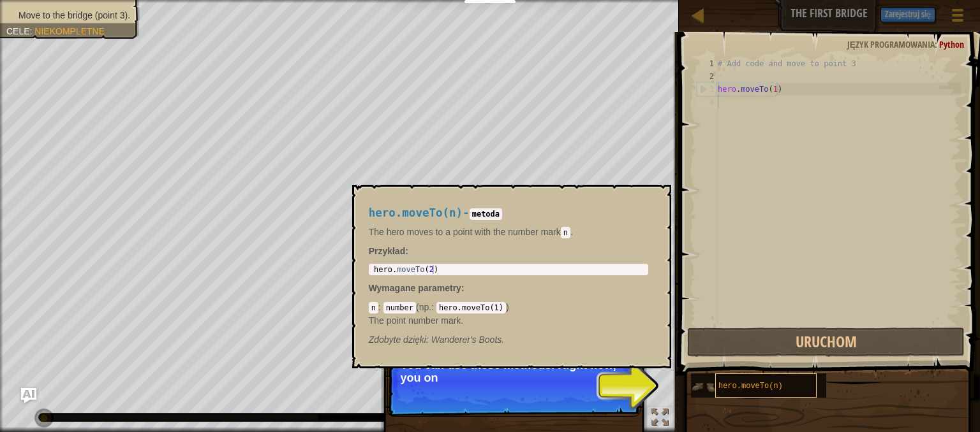 This screenshot has height=432, width=980. I want to click on div: 4, so click(707, 102).